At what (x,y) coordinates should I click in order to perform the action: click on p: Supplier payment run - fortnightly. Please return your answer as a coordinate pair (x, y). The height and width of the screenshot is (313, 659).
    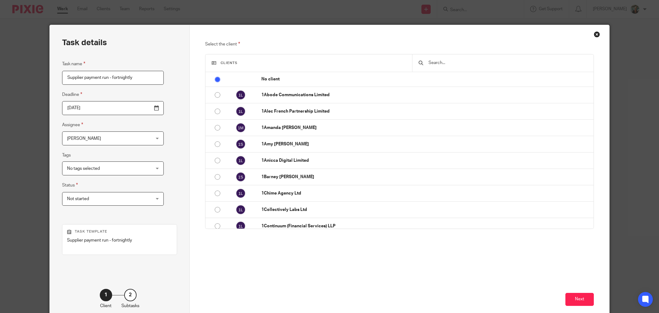
    Looking at the image, I should click on (120, 240).